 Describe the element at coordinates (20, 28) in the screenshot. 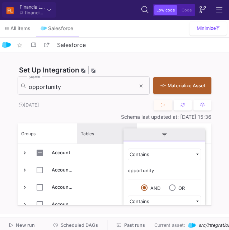

I see `span: All items` at that location.